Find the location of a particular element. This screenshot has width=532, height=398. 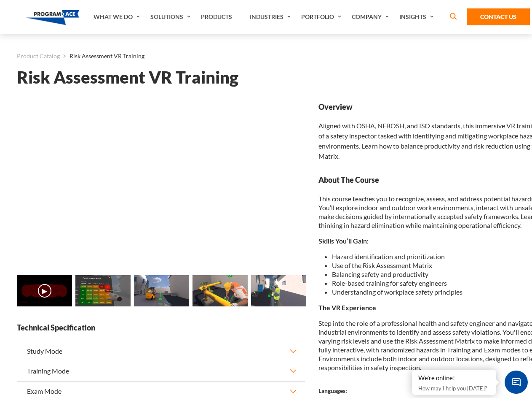

div: Chat Widget is located at coordinates (516, 382).